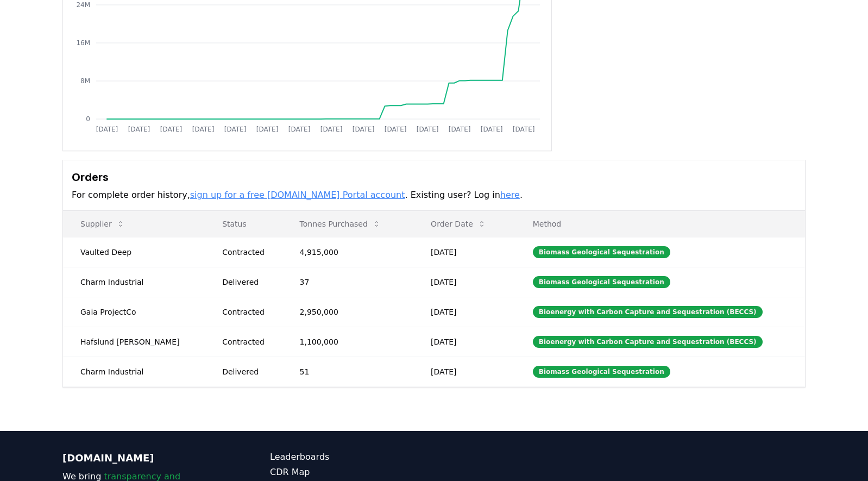  Describe the element at coordinates (83, 43) in the screenshot. I see `tspan: 16M` at that location.